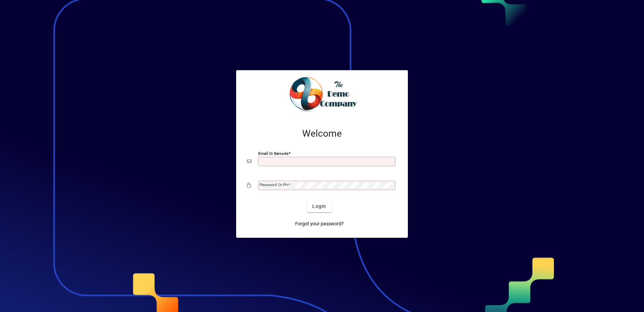 This screenshot has height=312, width=644. What do you see at coordinates (273, 153) in the screenshot?
I see `mat-label: Email or Barcode` at bounding box center [273, 153].